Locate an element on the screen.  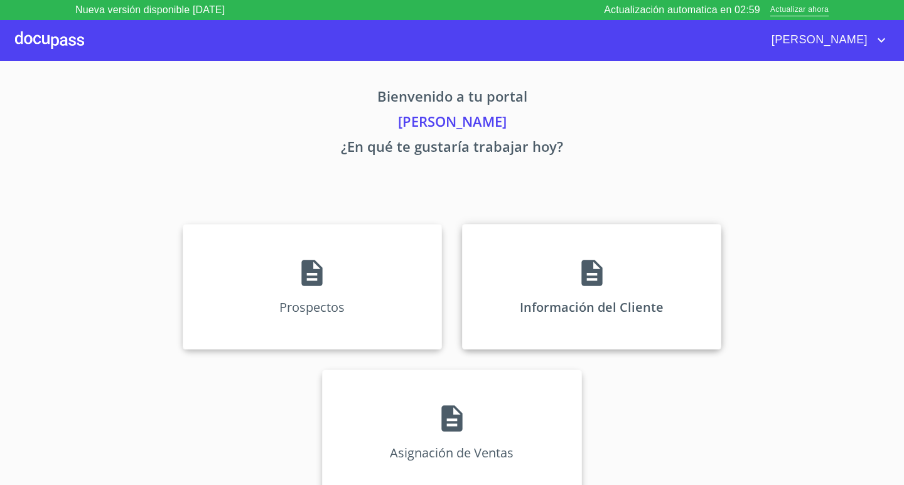
p: Información del Cliente is located at coordinates (591, 307).